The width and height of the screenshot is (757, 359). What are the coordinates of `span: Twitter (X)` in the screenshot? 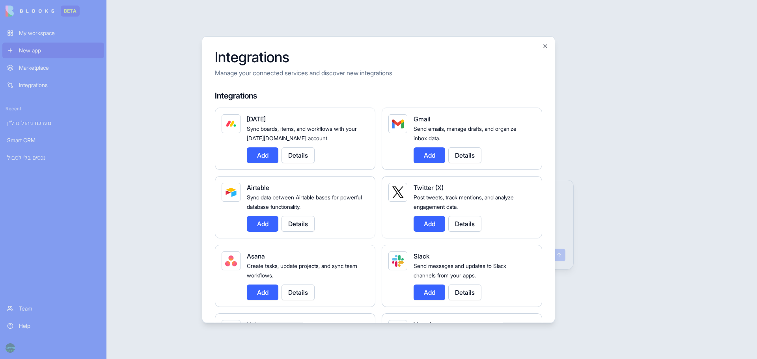 It's located at (428, 187).